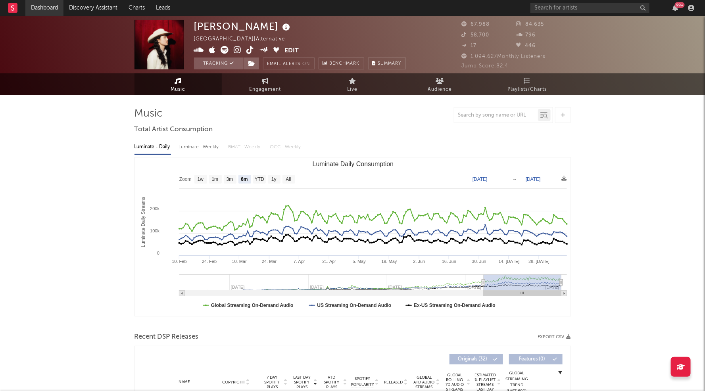 This screenshot has width=705, height=391. Describe the element at coordinates (473, 359) in the screenshot. I see `span: Originals ( 32 )` at that location.